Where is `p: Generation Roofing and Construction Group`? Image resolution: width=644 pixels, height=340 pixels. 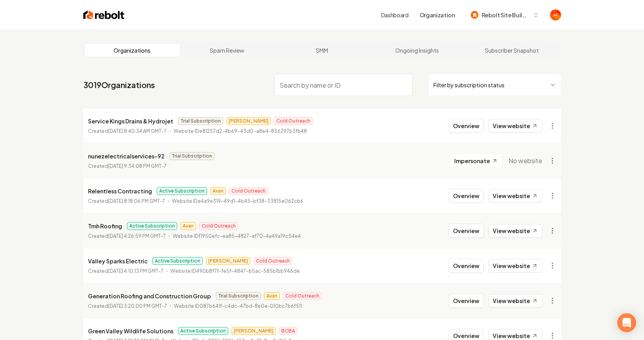
p: Generation Roofing and Construction Group is located at coordinates (149, 296).